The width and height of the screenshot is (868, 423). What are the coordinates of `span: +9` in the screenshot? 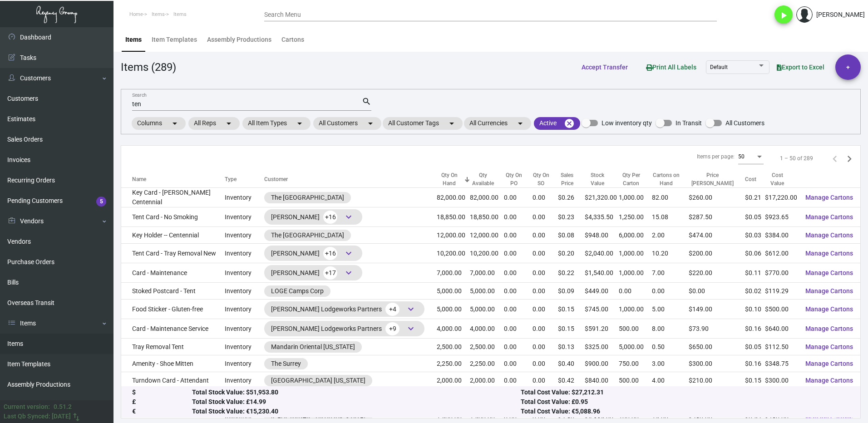 It's located at (392, 328).